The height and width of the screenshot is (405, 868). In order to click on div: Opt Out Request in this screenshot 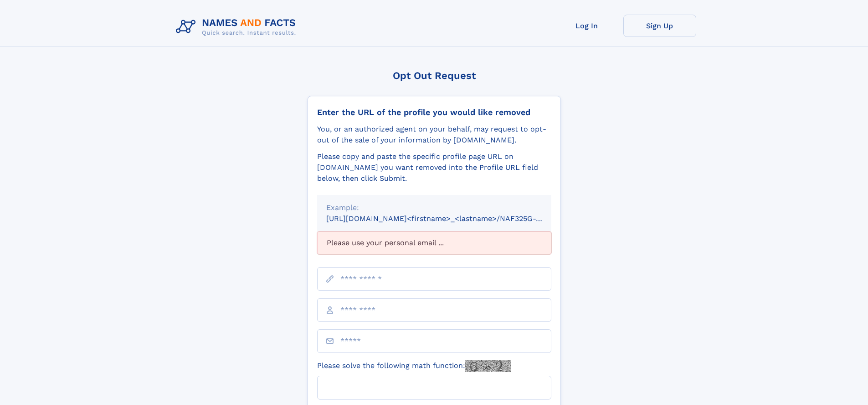, I will do `click(435, 75)`.